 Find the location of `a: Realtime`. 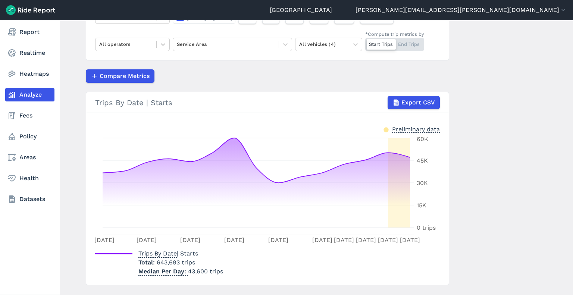

a: Realtime is located at coordinates (30, 53).